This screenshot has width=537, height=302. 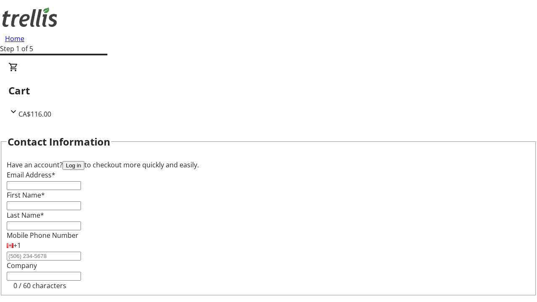 What do you see at coordinates (22, 265) in the screenshot?
I see `label: Company` at bounding box center [22, 265].